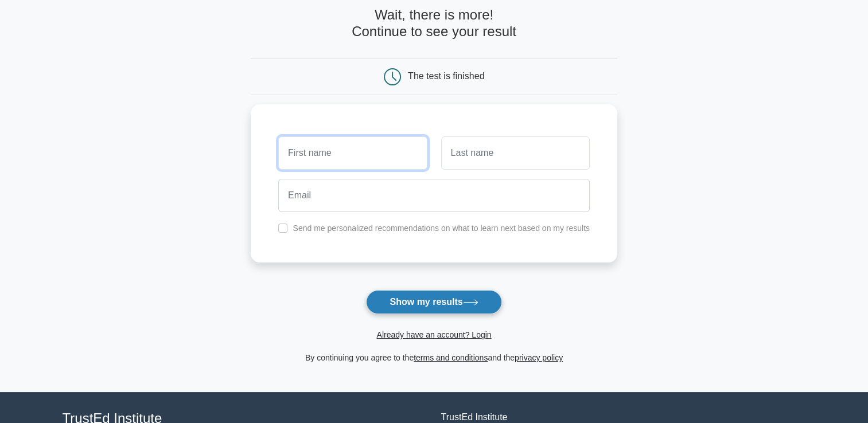  What do you see at coordinates (451, 358) in the screenshot?
I see `a: terms and conditions` at bounding box center [451, 358].